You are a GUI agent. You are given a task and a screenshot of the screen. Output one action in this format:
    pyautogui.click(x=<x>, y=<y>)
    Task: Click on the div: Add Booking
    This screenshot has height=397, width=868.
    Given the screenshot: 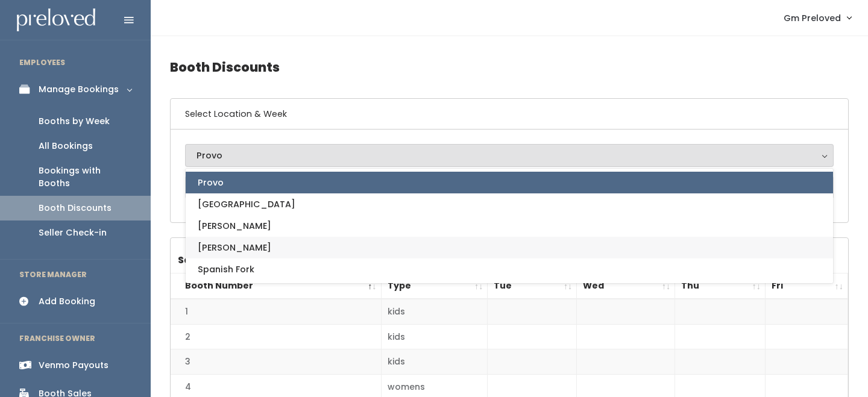 What is the action you would take?
    pyautogui.click(x=67, y=301)
    